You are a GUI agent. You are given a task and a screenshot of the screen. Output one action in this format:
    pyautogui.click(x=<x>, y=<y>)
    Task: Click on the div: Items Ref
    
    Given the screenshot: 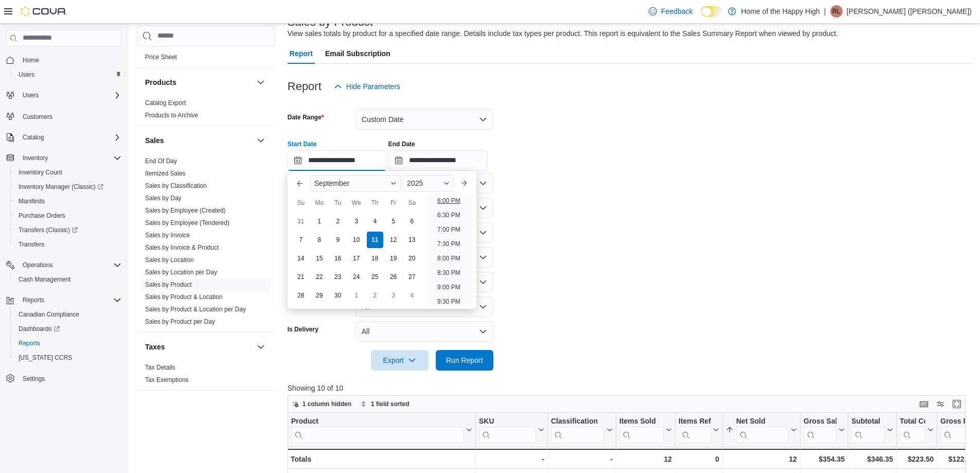 What is the action you would take?
    pyautogui.click(x=694, y=421)
    